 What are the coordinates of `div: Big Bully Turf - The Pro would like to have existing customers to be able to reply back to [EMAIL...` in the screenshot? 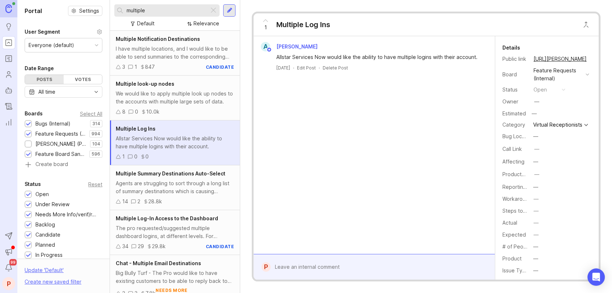 It's located at (175, 277).